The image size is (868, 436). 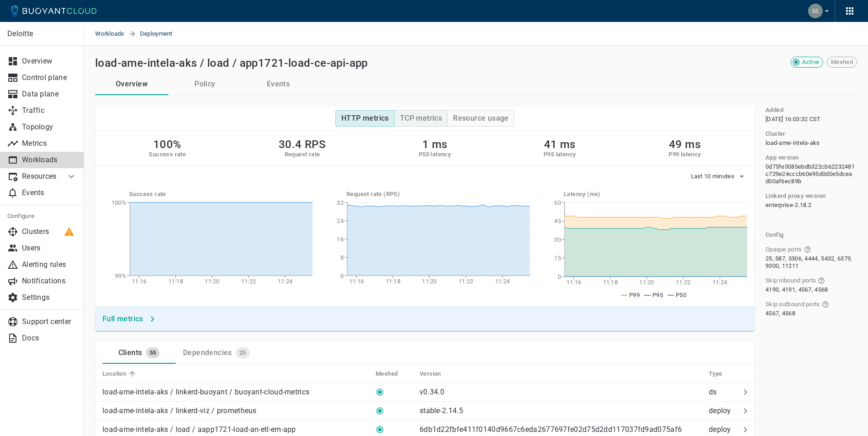 What do you see at coordinates (481, 119) in the screenshot?
I see `h4: Resource usage` at bounding box center [481, 119].